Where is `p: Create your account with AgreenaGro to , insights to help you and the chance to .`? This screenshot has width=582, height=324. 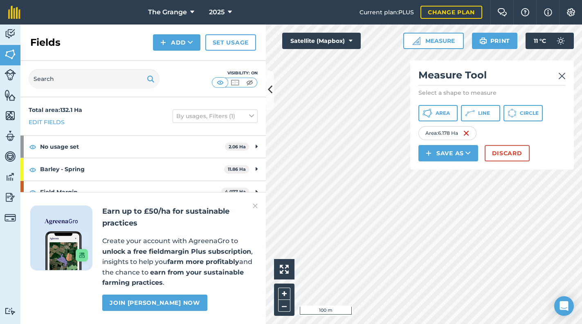 p: Create your account with AgreenaGro to , insights to help you and the chance to . is located at coordinates (179, 262).